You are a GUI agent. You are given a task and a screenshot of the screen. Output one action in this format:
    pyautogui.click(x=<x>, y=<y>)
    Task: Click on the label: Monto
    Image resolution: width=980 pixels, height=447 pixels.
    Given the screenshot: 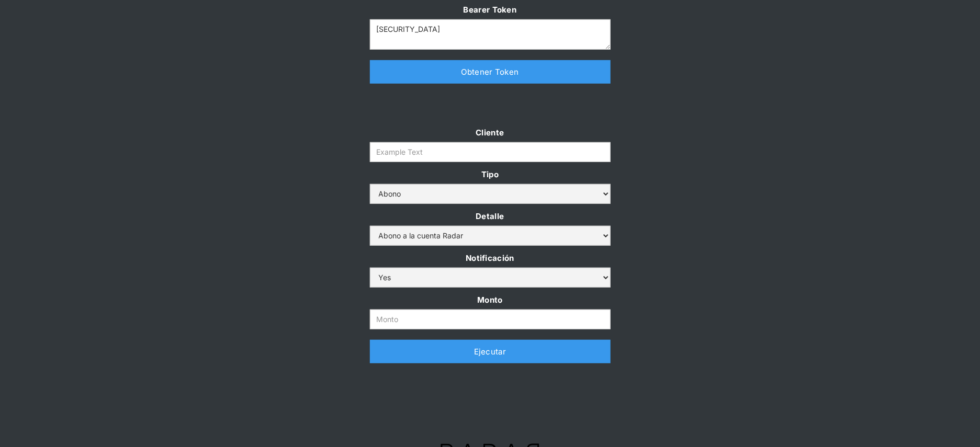 What is the action you would take?
    pyautogui.click(x=490, y=300)
    